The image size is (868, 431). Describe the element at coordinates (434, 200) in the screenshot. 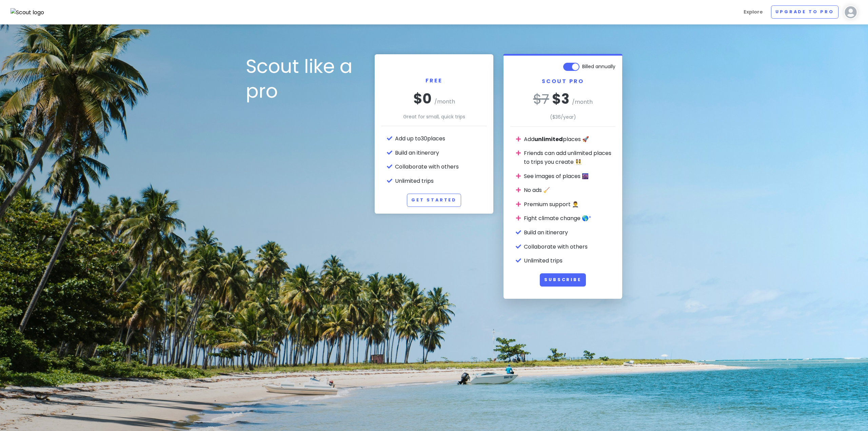

I see `a: Get Started` at that location.